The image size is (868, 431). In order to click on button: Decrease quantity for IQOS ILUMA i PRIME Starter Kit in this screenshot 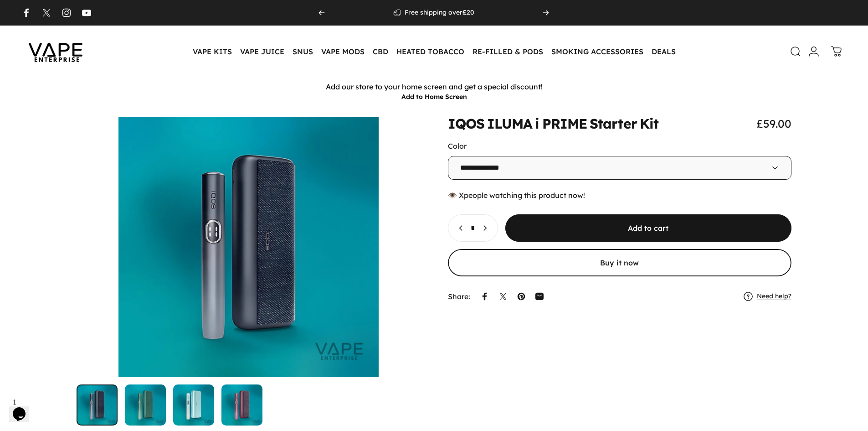, I will do `click(459, 228)`.